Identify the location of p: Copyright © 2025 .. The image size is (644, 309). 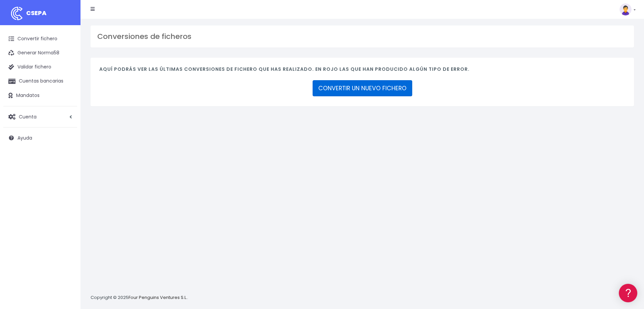
(139, 298).